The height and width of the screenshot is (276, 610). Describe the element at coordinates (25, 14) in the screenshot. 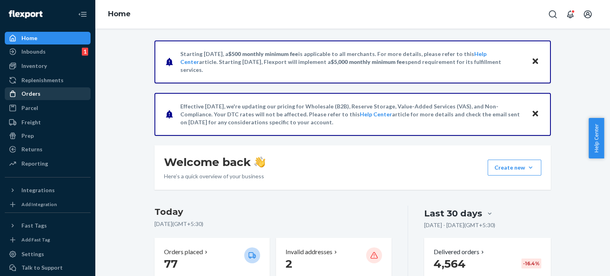

I see `img: Flexport logo` at that location.